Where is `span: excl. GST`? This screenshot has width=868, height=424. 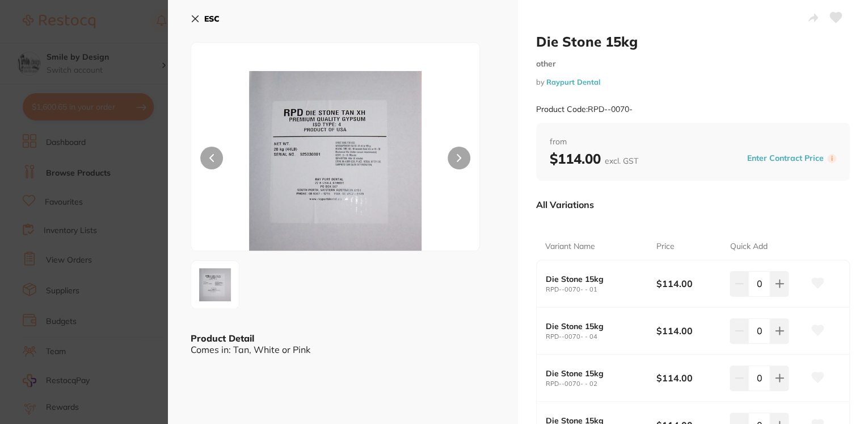
span: excl. GST is located at coordinates (621, 160).